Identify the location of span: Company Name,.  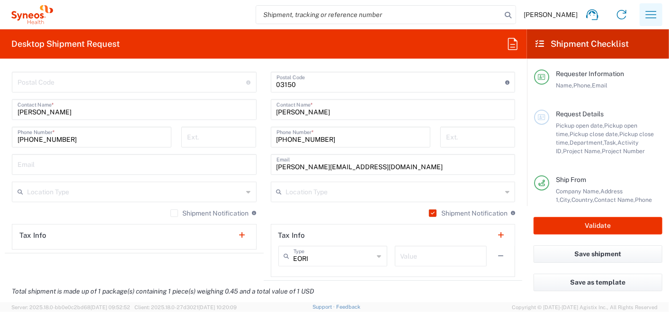
(578, 191).